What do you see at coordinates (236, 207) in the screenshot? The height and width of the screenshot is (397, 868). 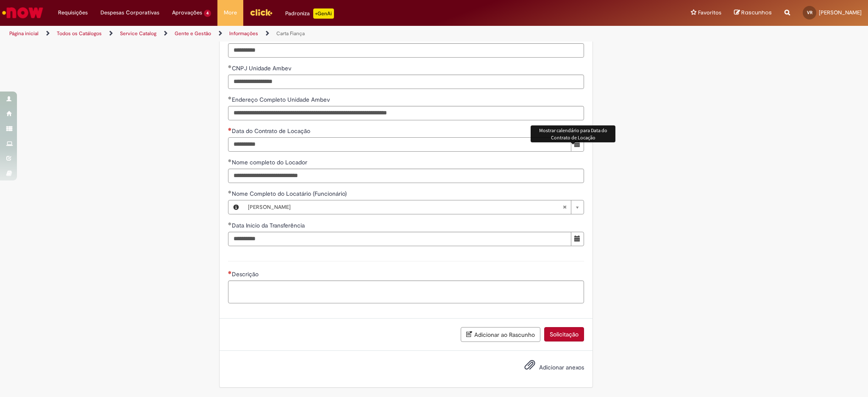 I see `button: Nome Completo do Locatário (Funcionário), Visualizar este registro Victoria Silva Roiz` at bounding box center [236, 207].